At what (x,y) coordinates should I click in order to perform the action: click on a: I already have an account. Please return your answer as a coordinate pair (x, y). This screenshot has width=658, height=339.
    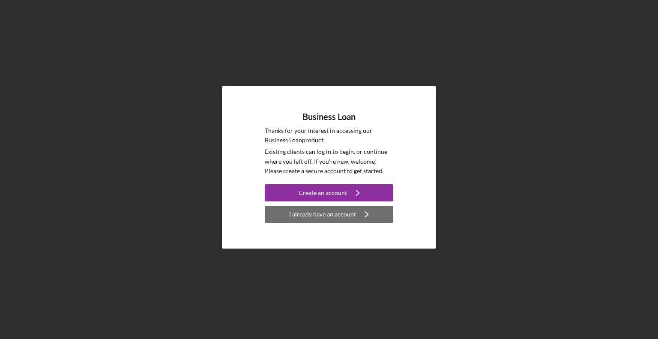
    Looking at the image, I should click on (329, 214).